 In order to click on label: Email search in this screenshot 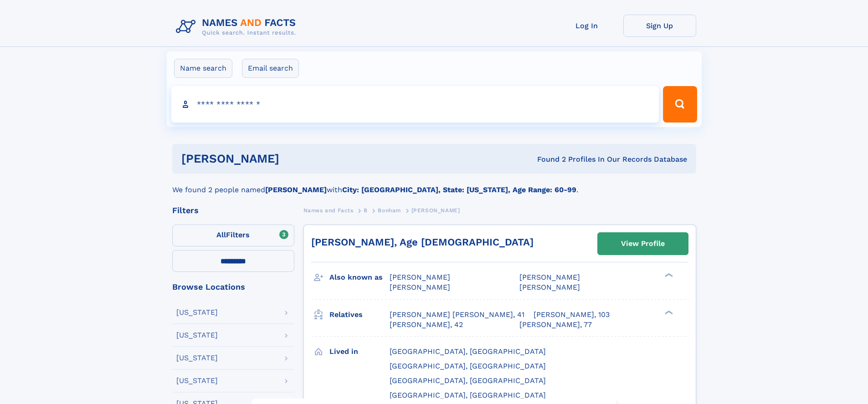, I will do `click(270, 69)`.